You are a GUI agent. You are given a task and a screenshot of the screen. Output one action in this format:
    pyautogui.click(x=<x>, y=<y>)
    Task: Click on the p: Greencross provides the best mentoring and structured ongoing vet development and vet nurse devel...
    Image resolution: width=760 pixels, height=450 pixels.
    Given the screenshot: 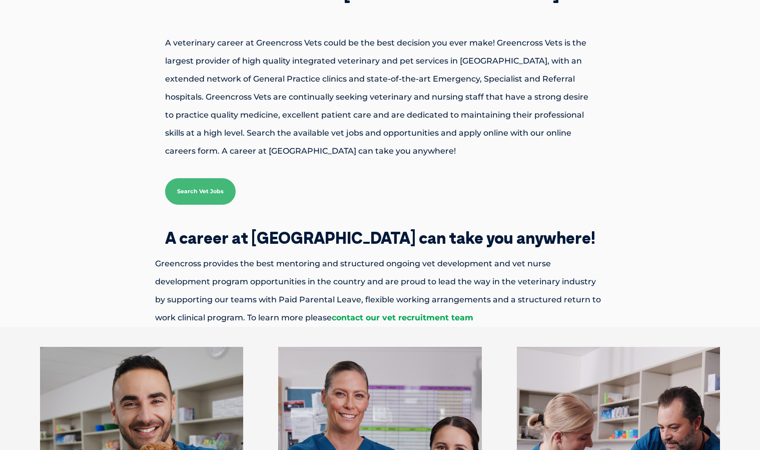 What is the action you would take?
    pyautogui.click(x=380, y=291)
    